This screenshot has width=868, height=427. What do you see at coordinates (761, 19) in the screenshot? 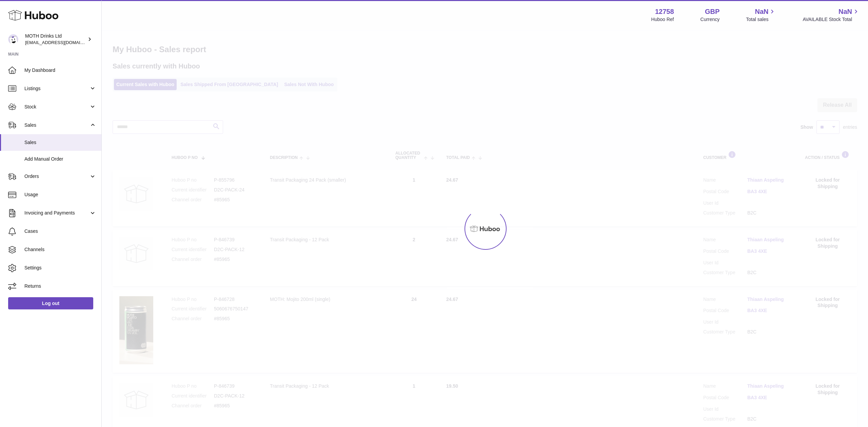
I see `span: Total sales` at bounding box center [761, 19].